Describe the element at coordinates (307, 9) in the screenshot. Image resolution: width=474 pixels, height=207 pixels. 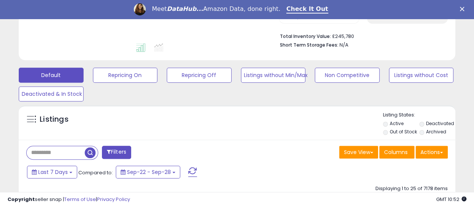
I see `a: Check It Out` at that location.